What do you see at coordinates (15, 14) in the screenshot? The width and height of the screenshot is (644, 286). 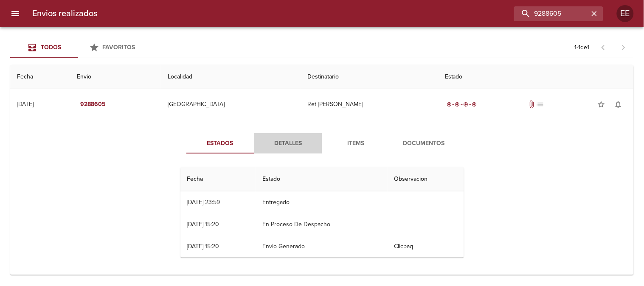 I see `button: menu` at bounding box center [15, 14].